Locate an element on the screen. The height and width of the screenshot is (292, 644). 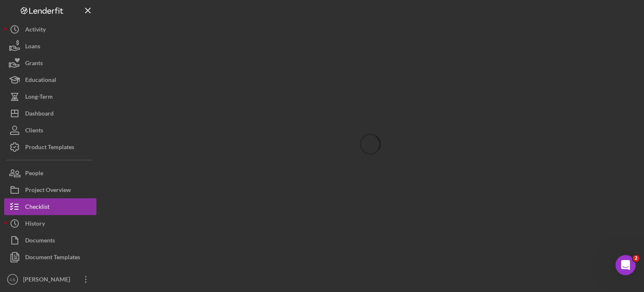
div: Checklist is located at coordinates (38, 207).